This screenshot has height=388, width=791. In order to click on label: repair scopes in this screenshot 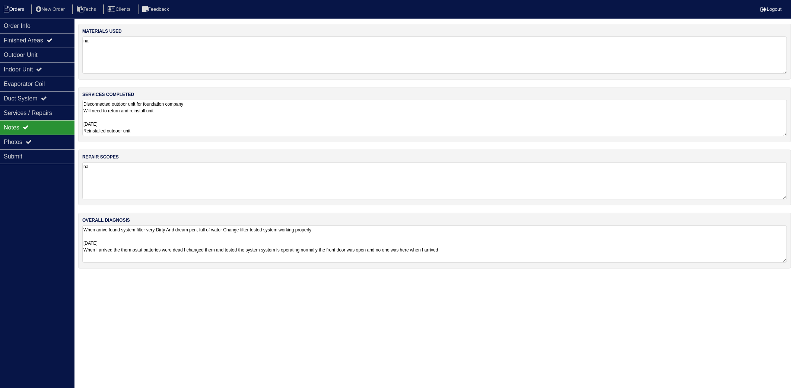, I will do `click(100, 157)`.